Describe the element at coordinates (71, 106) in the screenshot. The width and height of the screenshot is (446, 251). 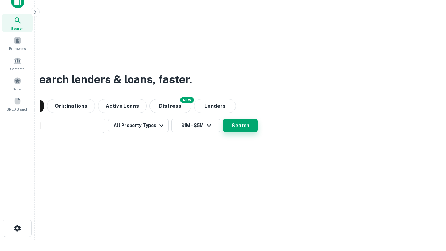
I see `button: Originations` at that location.